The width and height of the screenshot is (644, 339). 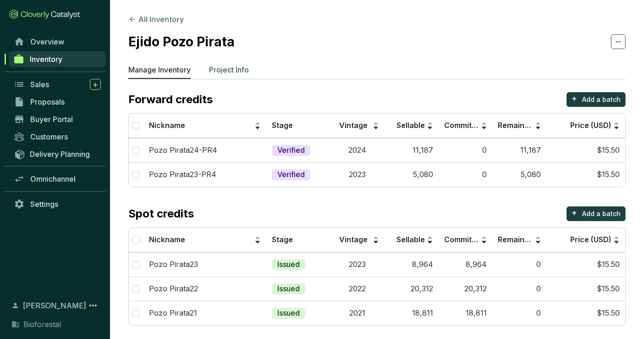 I want to click on span: Inventory, so click(x=46, y=59).